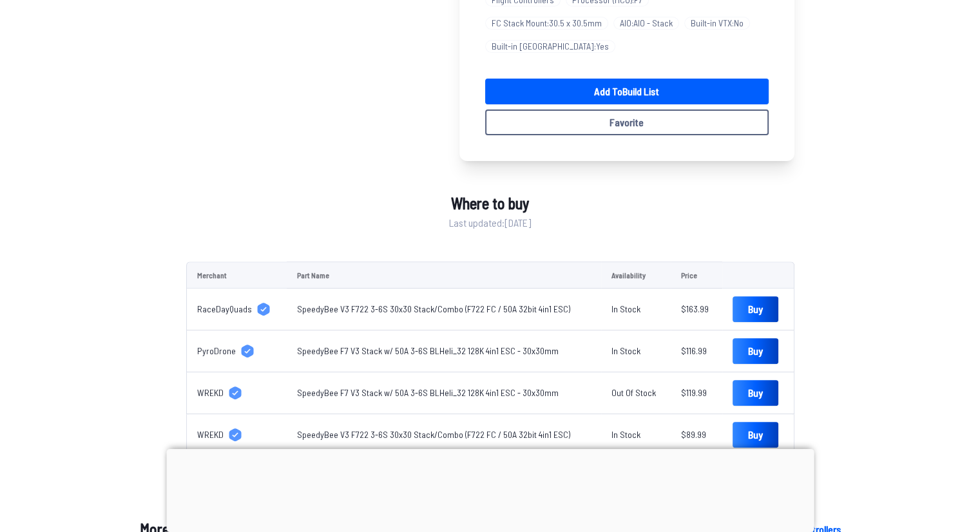  Describe the element at coordinates (636, 275) in the screenshot. I see `td: Availability` at that location.